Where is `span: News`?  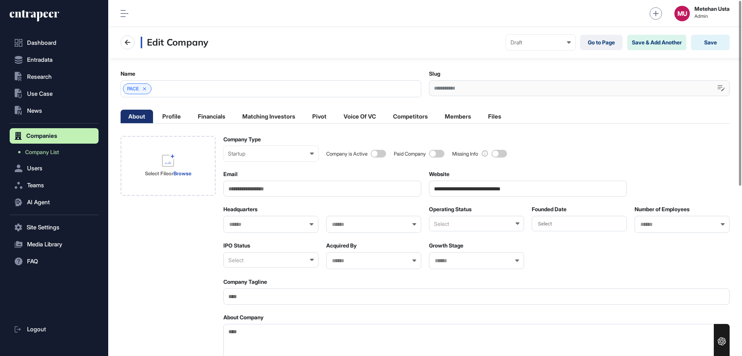
span: News is located at coordinates (34, 111).